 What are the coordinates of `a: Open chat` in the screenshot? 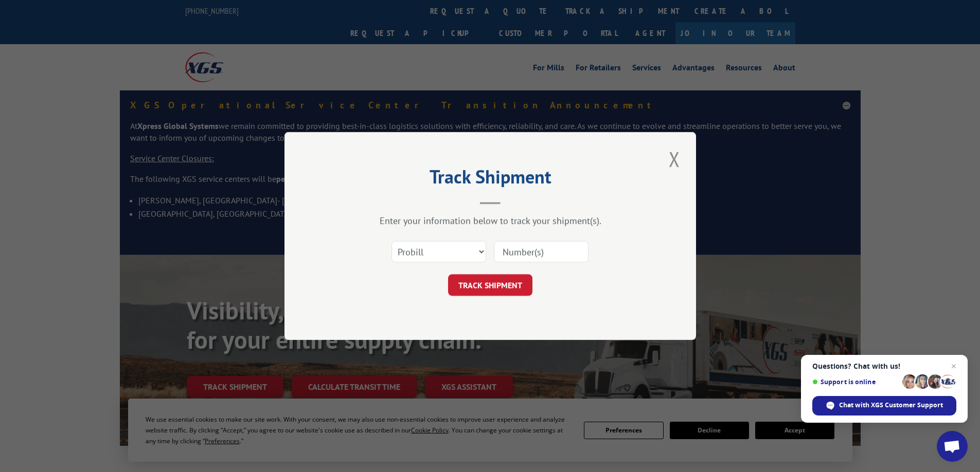 It's located at (952, 446).